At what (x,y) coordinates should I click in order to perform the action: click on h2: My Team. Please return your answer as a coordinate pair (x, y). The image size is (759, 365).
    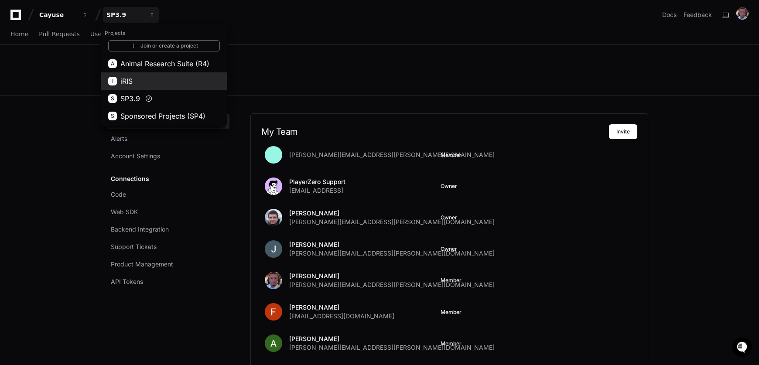
    Looking at the image, I should click on (435, 132).